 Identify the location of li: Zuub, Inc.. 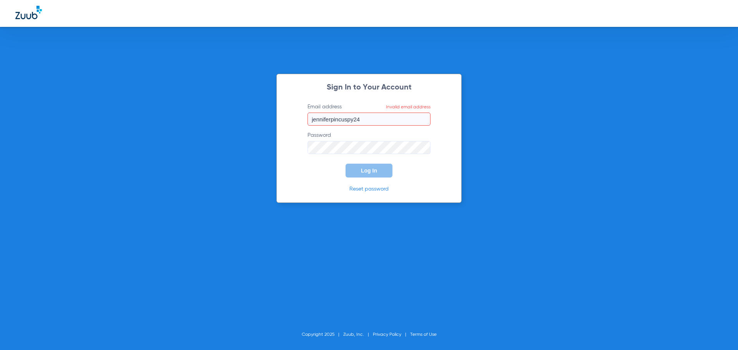
(358, 335).